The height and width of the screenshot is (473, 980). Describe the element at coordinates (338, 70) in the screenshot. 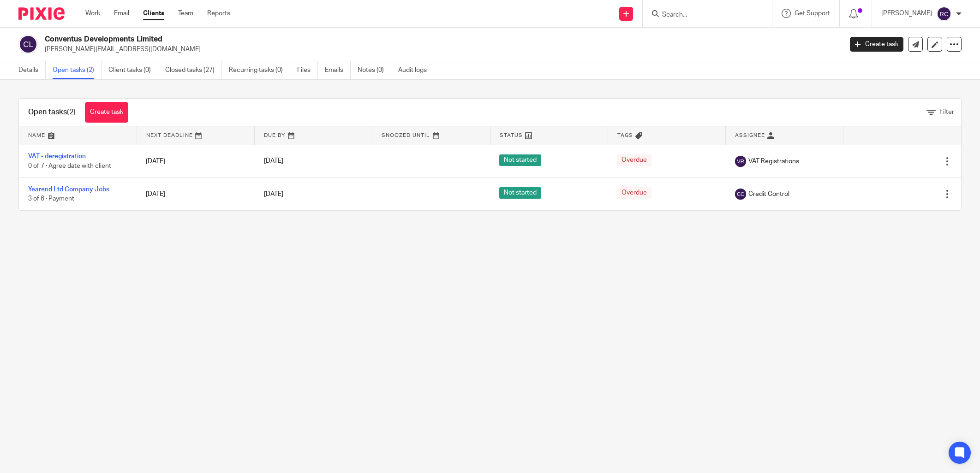

I see `a: Emails` at that location.